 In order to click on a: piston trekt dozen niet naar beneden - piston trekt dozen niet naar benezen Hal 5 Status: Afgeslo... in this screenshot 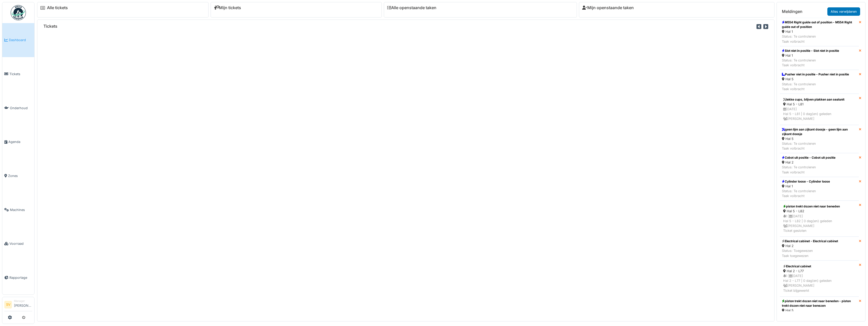, I will do `click(819, 311)`.